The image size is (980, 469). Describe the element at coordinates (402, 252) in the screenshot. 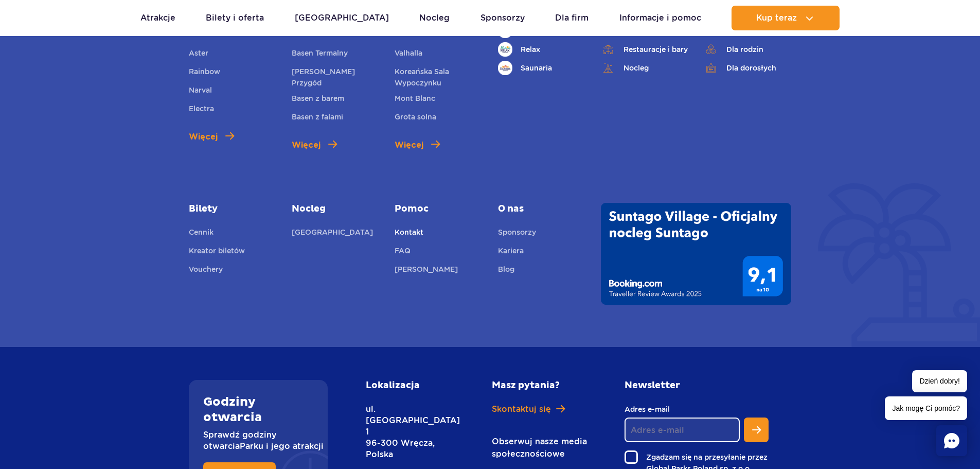

I see `a: FAQ` at that location.